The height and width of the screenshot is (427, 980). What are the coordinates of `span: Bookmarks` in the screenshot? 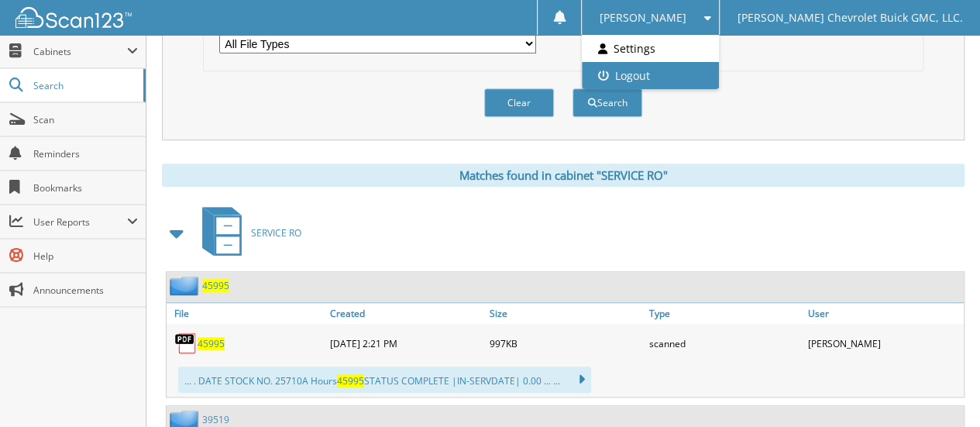 It's located at (86, 188).